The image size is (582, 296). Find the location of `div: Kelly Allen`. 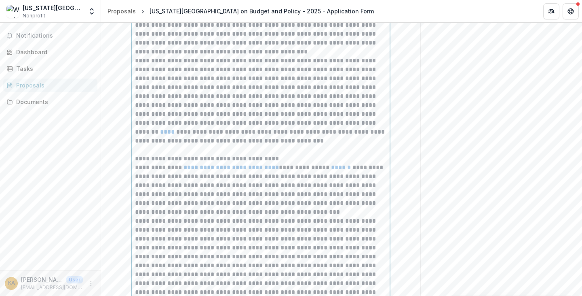

div: Kelly Allen is located at coordinates (11, 283).